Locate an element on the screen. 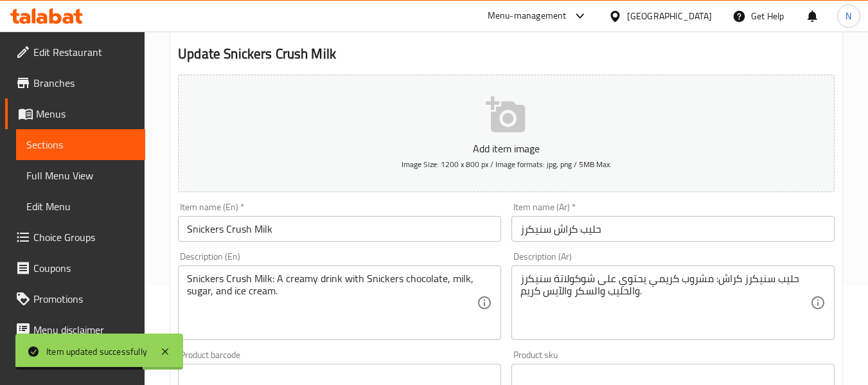 The height and width of the screenshot is (385, 868). span: Menus is located at coordinates (85, 114).